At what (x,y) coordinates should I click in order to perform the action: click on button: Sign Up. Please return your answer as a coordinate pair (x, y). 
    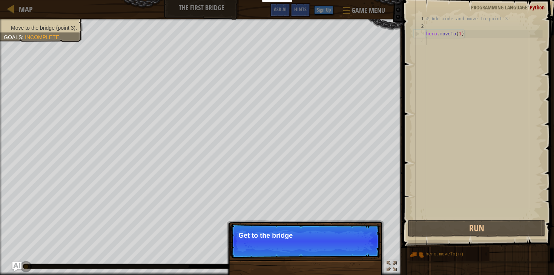
    Looking at the image, I should click on (323, 10).